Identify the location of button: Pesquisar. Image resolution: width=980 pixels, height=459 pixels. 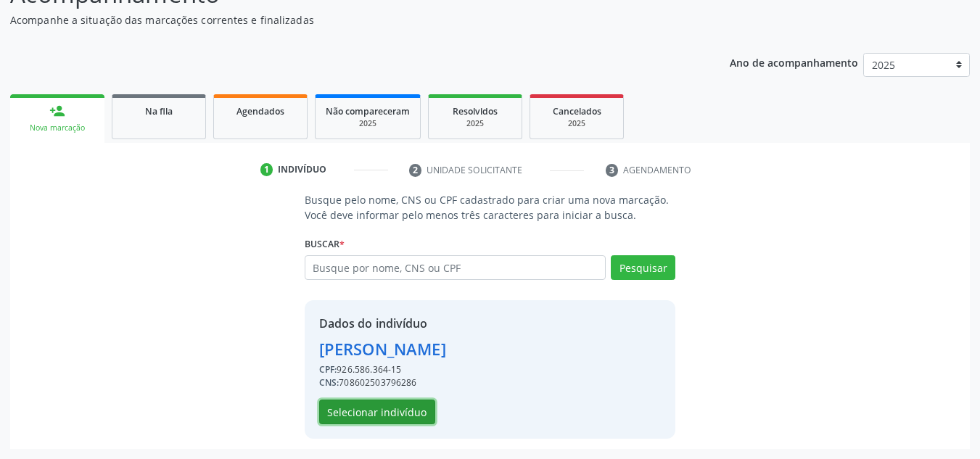
(643, 268).